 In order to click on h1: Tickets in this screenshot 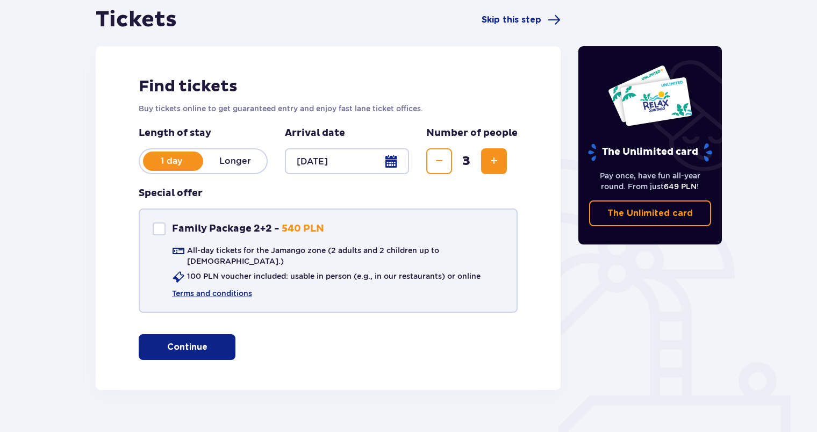, I will do `click(136, 20)`.